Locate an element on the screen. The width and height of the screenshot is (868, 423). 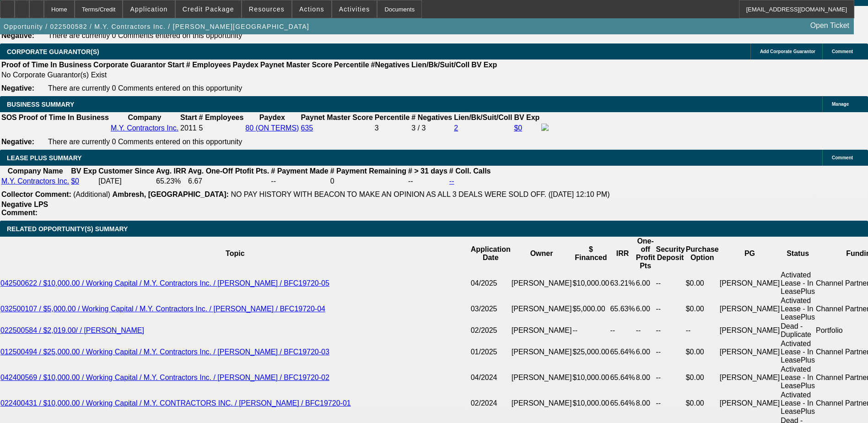
td: 65.63% is located at coordinates (622, 309).